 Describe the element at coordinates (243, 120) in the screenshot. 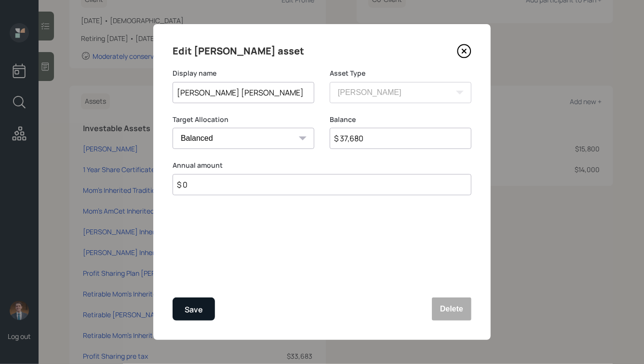

I see `label: Target Allocation` at that location.